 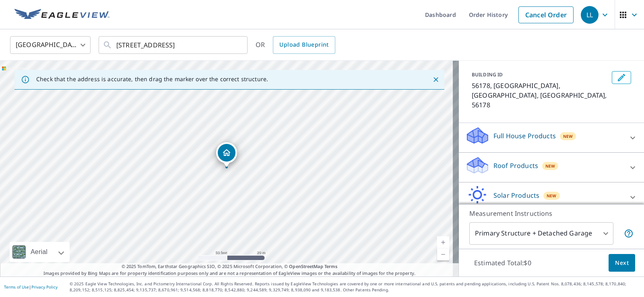 I want to click on button: Next, so click(x=622, y=263).